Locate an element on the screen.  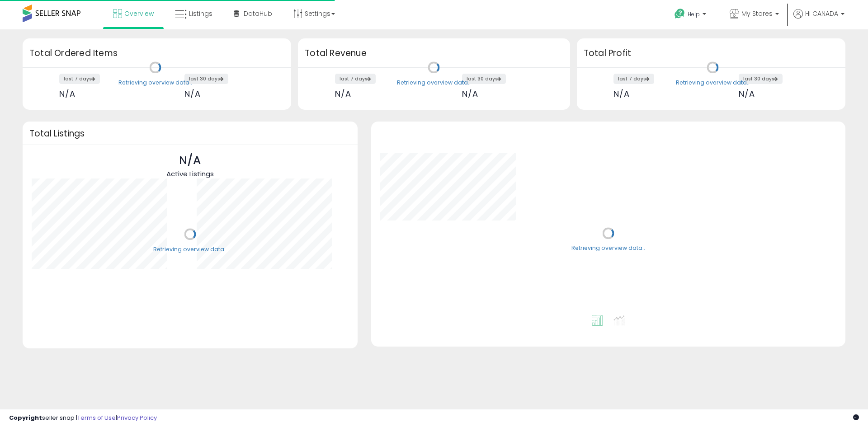
span: Help is located at coordinates (693, 14).